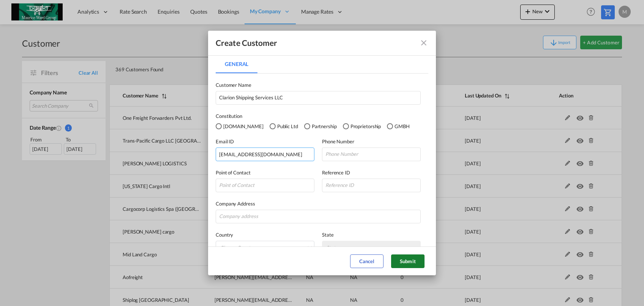 The image size is (644, 306). Describe the element at coordinates (265, 235) in the screenshot. I see `label: Country` at that location.